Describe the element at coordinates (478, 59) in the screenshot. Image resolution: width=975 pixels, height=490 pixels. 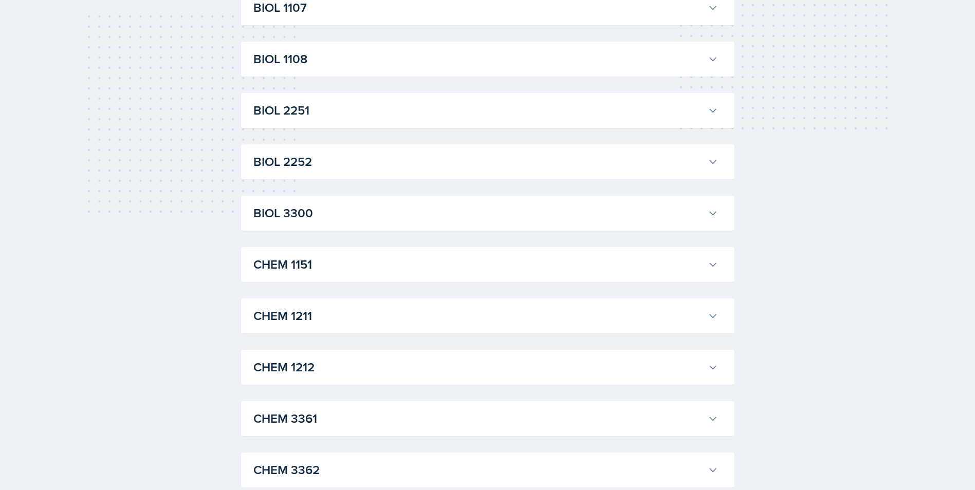
I see `h3: BIOL 1108` at that location.